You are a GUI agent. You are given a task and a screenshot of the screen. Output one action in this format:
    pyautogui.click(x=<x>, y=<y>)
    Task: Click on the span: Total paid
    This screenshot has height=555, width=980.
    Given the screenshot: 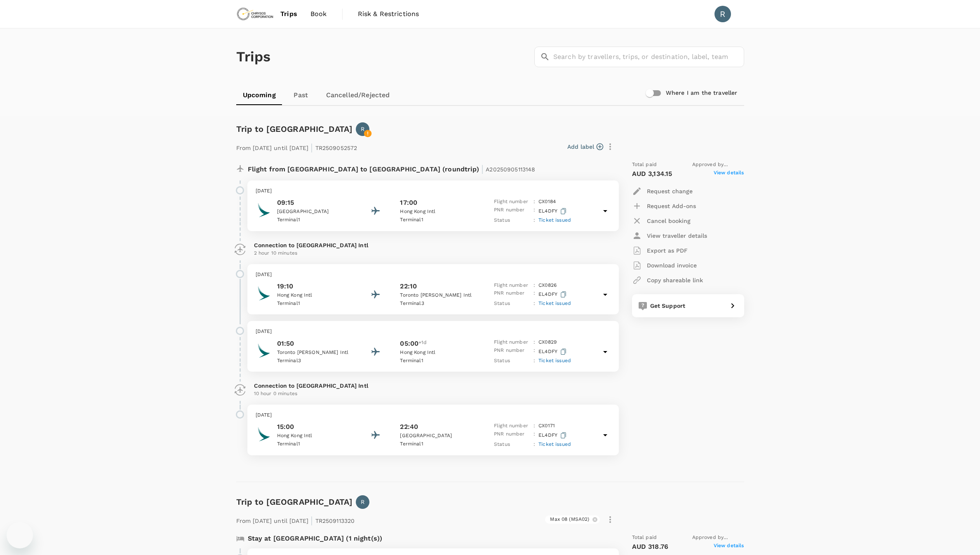 What is the action you would take?
    pyautogui.click(x=644, y=538)
    